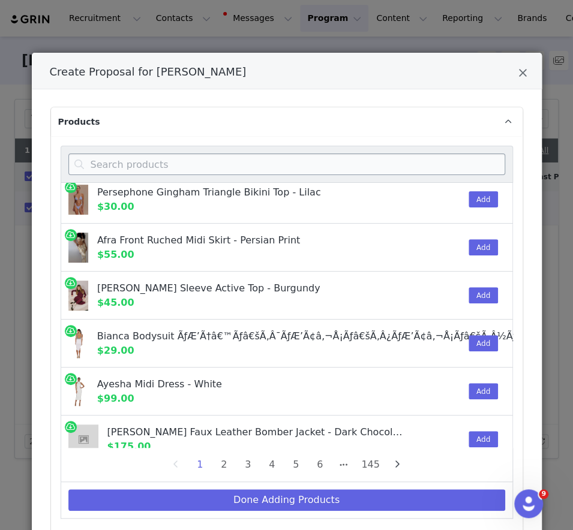 The image size is (573, 530). I want to click on li: 1, so click(200, 465).